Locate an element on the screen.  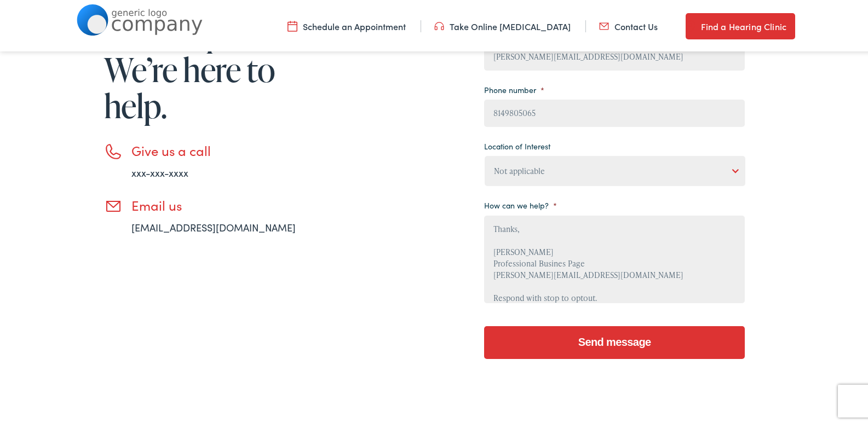
input: (XXX) XXX - XXXX is located at coordinates (614, 111).